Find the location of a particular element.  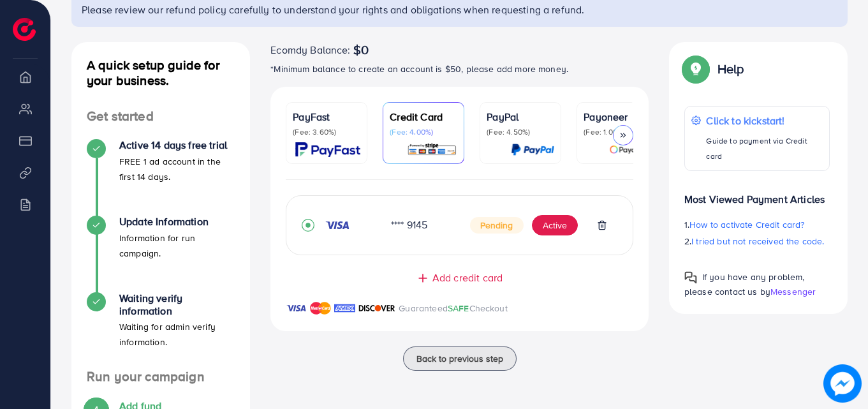

img: credit is located at coordinates (337, 225).